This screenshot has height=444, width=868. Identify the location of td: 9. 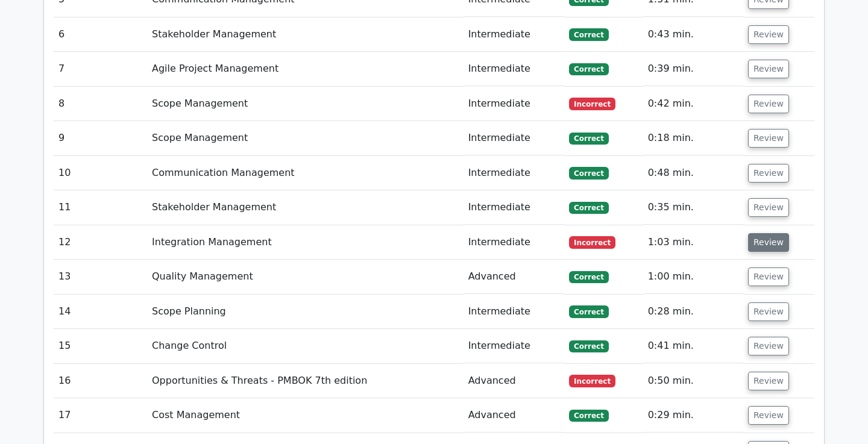
(100, 138).